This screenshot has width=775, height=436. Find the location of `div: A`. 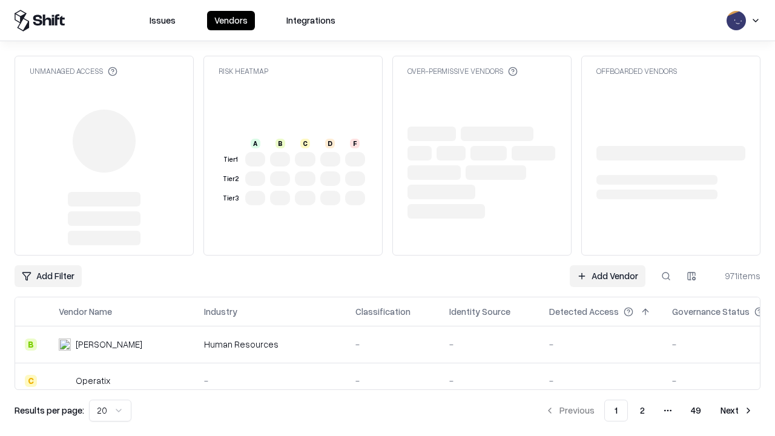

div: A is located at coordinates (256, 144).